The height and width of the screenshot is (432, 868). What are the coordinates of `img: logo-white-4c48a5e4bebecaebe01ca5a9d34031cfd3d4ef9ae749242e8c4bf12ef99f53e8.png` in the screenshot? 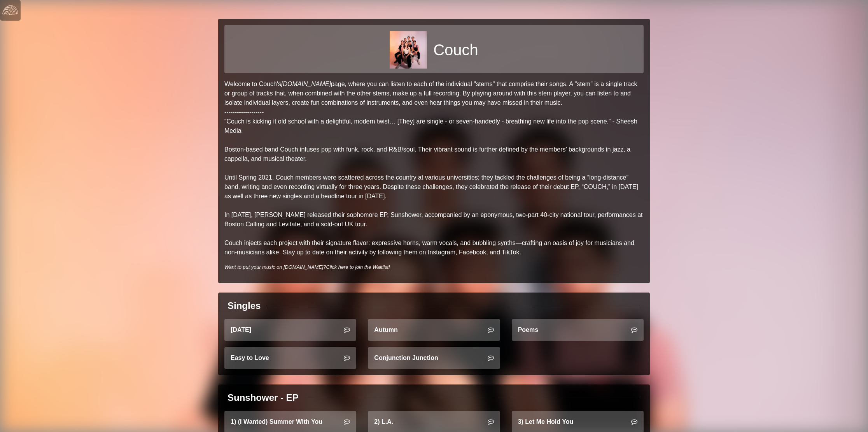 It's located at (10, 10).